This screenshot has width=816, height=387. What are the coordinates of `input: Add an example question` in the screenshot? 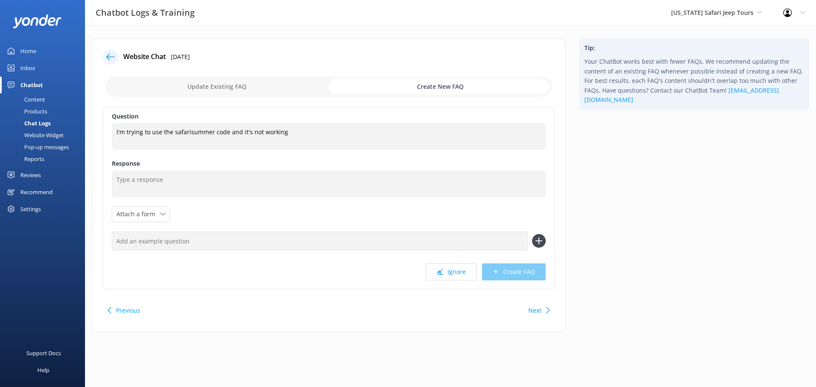 It's located at (320, 241).